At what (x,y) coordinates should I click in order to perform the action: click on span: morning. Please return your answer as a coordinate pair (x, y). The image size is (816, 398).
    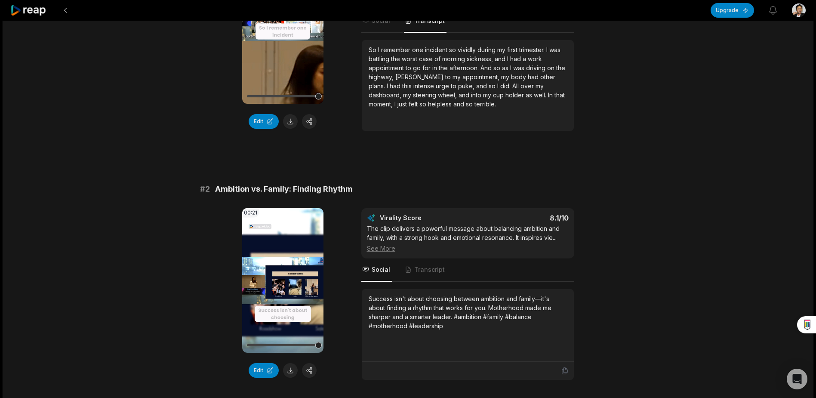
    Looking at the image, I should click on (454, 59).